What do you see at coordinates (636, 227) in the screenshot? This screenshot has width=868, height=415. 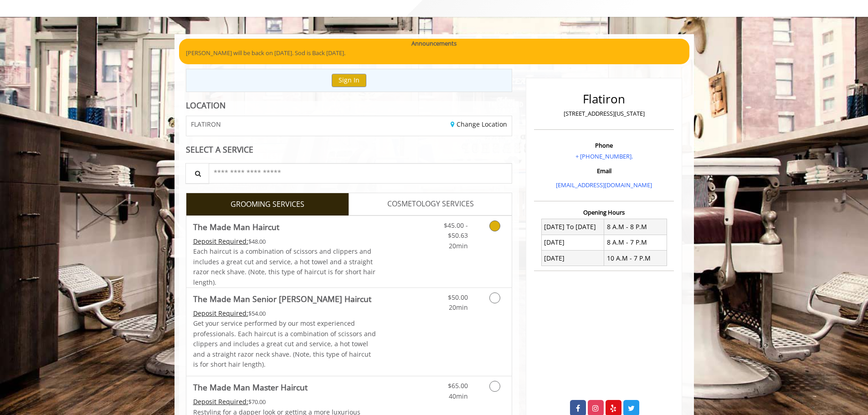 I see `td: 8 A.M - 8 P.M` at bounding box center [636, 227].